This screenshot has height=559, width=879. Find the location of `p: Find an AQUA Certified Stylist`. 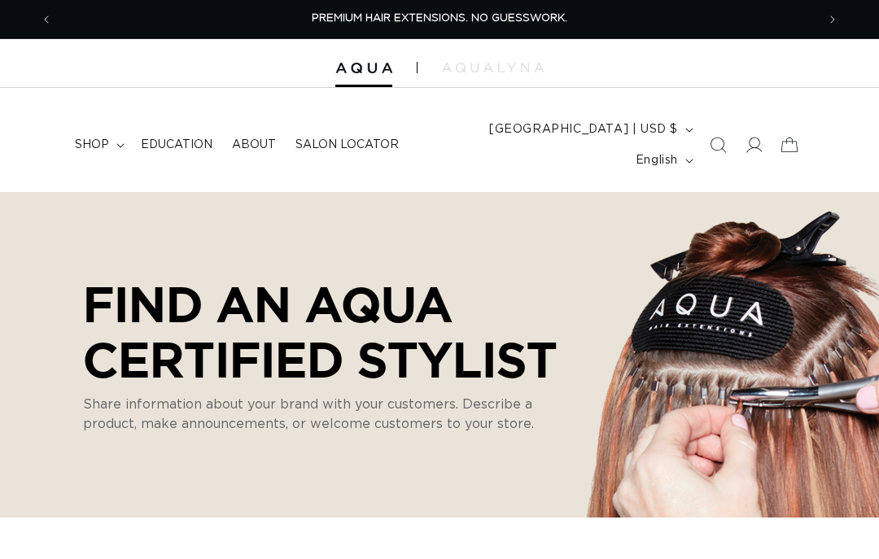

p: Find an AQUA Certified Stylist is located at coordinates (331, 331).